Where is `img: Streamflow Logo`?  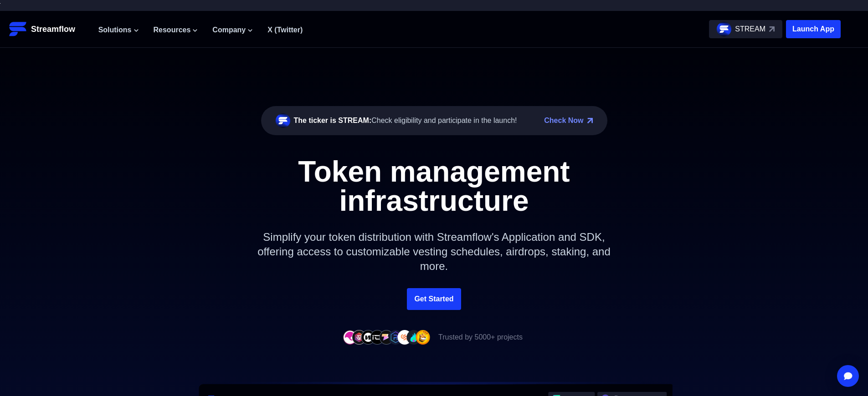
img: Streamflow Logo is located at coordinates (18, 29).